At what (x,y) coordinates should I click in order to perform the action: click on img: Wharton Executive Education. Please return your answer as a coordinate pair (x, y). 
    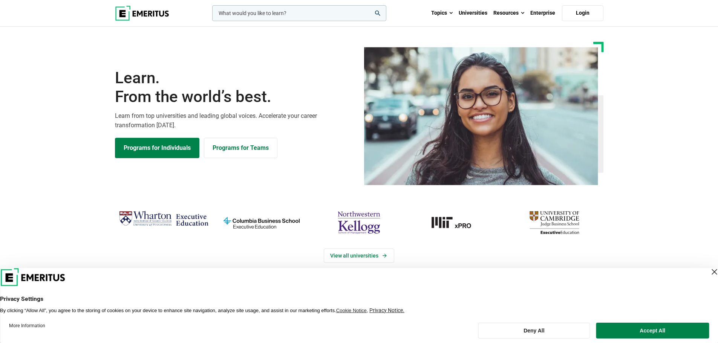
    Looking at the image, I should click on (164, 219).